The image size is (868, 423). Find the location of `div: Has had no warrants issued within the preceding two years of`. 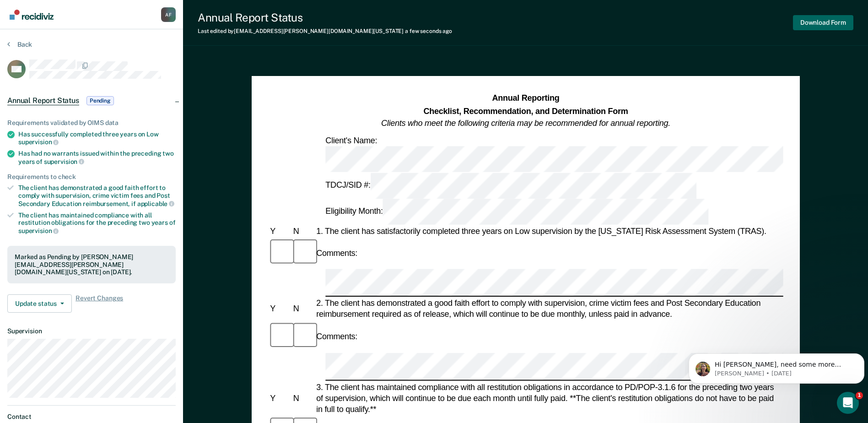

div: Has had no warrants issued within the preceding two years of is located at coordinates (97, 158).